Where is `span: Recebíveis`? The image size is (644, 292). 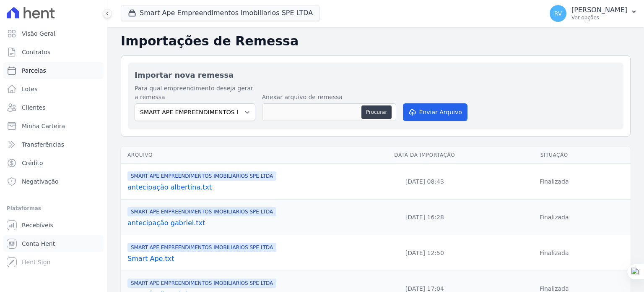 span: Recebíveis is located at coordinates (37, 225).